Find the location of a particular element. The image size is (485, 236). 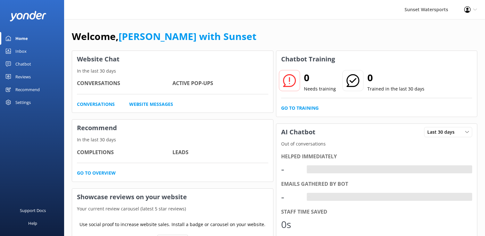

h3: Recommend is located at coordinates (172, 128).